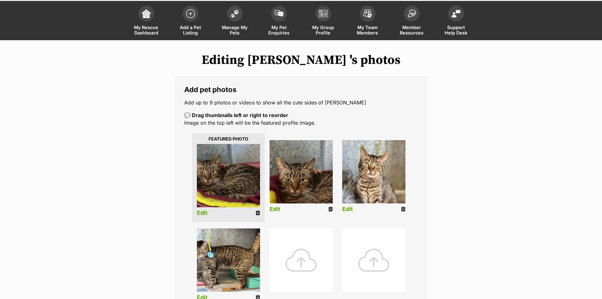 The height and width of the screenshot is (299, 602). What do you see at coordinates (301, 89) in the screenshot?
I see `legend: Add pet photos` at bounding box center [301, 89].